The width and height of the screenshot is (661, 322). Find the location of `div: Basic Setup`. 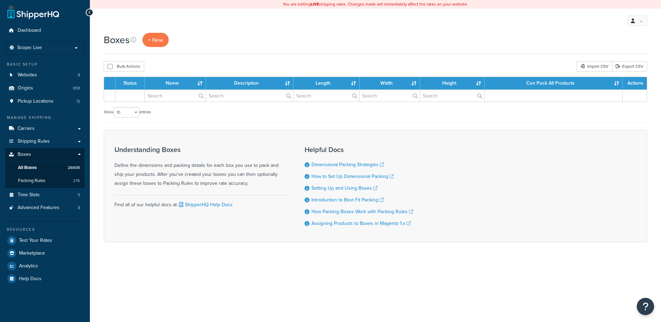

div: Basic Setup is located at coordinates (45, 64).